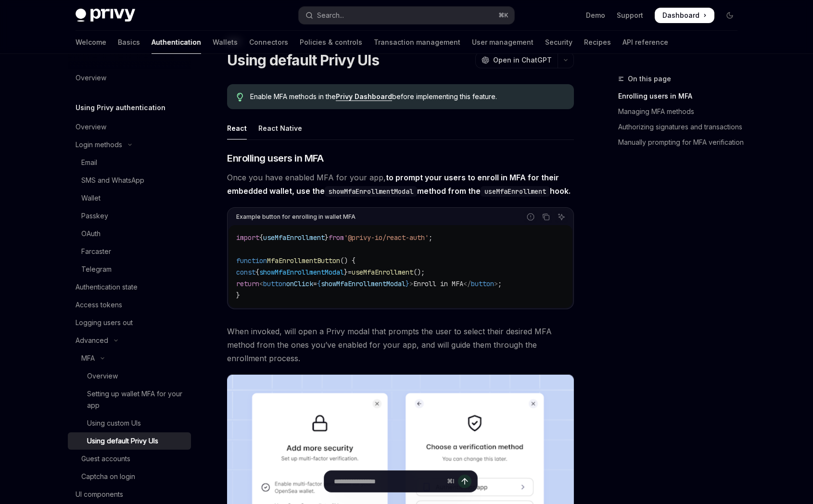 Image resolution: width=813 pixels, height=504 pixels. I want to click on a: Guest accounts, so click(129, 459).